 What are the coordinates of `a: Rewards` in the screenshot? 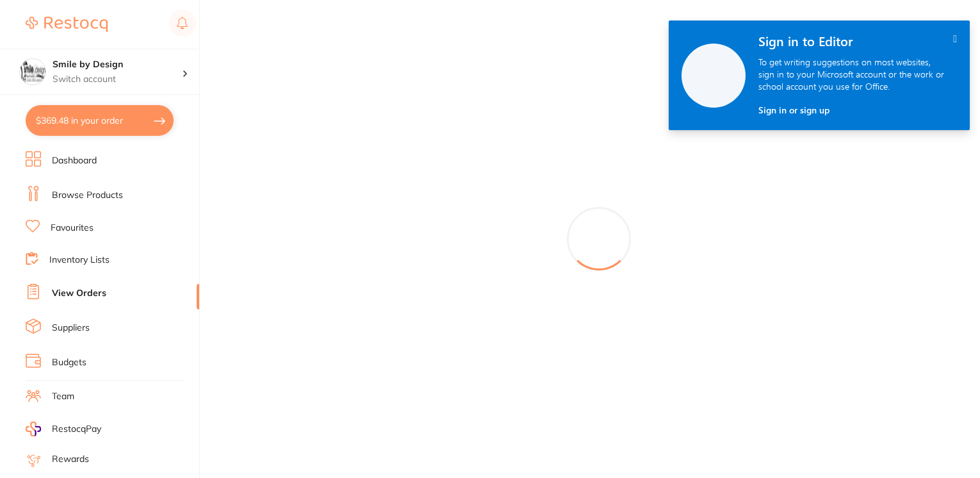 It's located at (70, 460).